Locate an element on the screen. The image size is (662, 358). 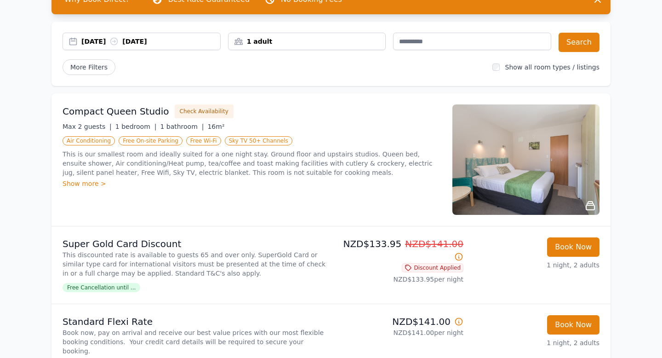
span: Sky TV 50+ Channels is located at coordinates (258, 141).